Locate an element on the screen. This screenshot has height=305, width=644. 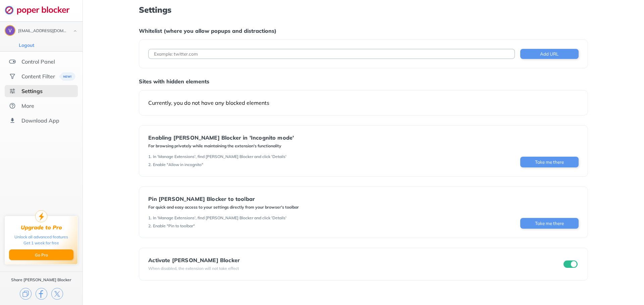
img: social.svg is located at coordinates (12, 76).